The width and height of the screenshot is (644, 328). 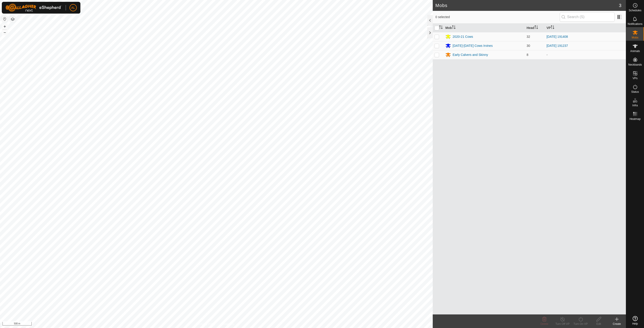 I want to click on span: Neckbands, so click(x=635, y=65).